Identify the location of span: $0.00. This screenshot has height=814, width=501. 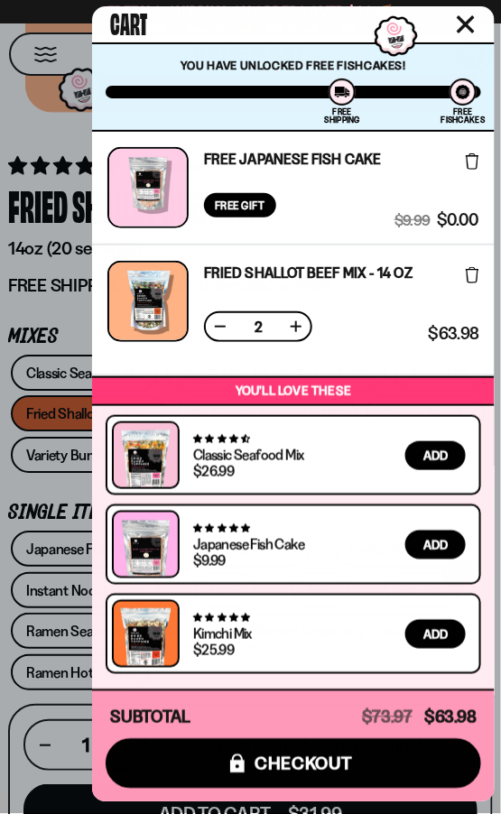
(458, 220).